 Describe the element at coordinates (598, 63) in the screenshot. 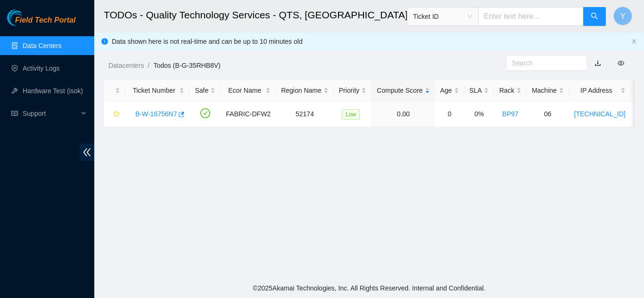

I see `button: download` at that location.